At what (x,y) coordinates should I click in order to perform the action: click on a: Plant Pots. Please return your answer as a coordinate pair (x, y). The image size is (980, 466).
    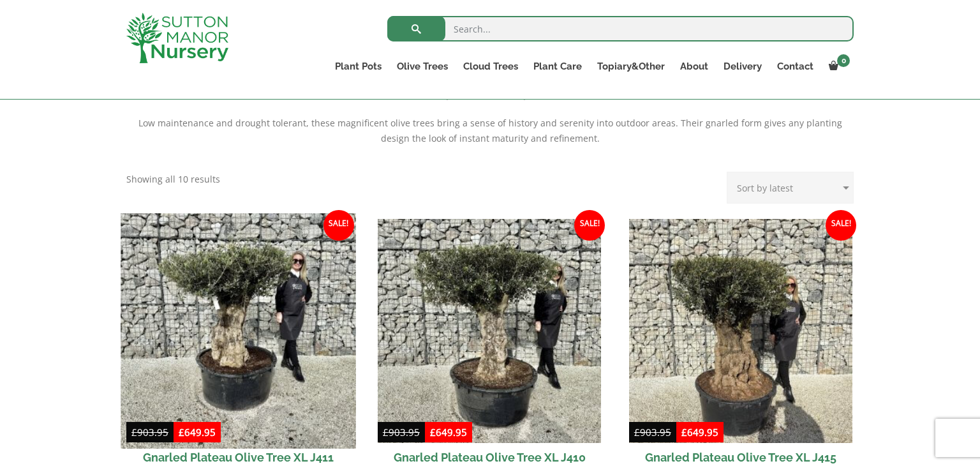
    Looking at the image, I should click on (358, 66).